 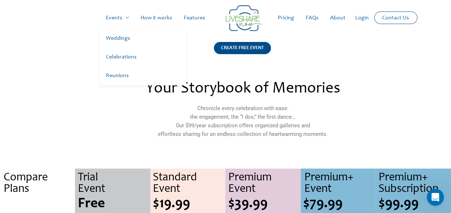 What do you see at coordinates (362, 18) in the screenshot?
I see `a: Login` at bounding box center [362, 18].